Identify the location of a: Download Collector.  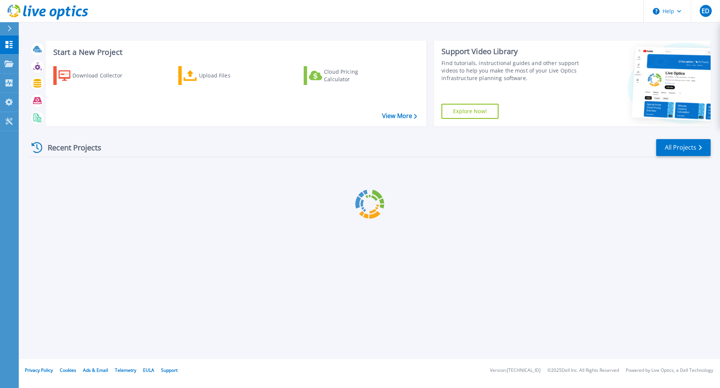
(95, 75).